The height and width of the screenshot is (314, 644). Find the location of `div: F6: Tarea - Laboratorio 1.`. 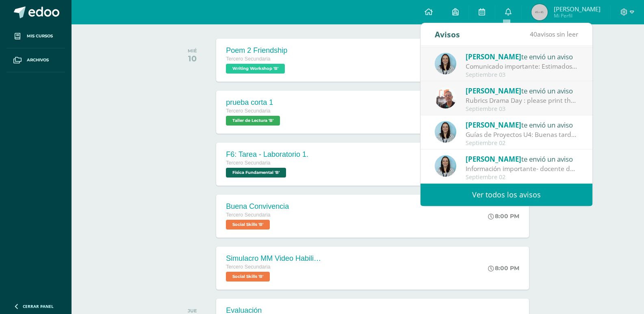

div: F6: Tarea - Laboratorio 1. is located at coordinates (267, 154).